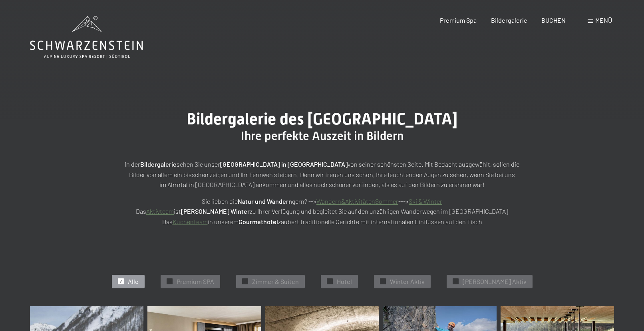 The width and height of the screenshot is (644, 331). What do you see at coordinates (407, 282) in the screenshot?
I see `span: Winter Aktiv` at bounding box center [407, 282].